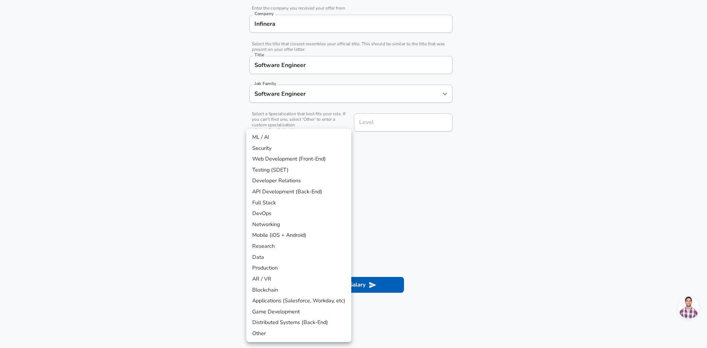 This screenshot has height=348, width=707. What do you see at coordinates (298, 268) in the screenshot?
I see `li: Production` at bounding box center [298, 268].